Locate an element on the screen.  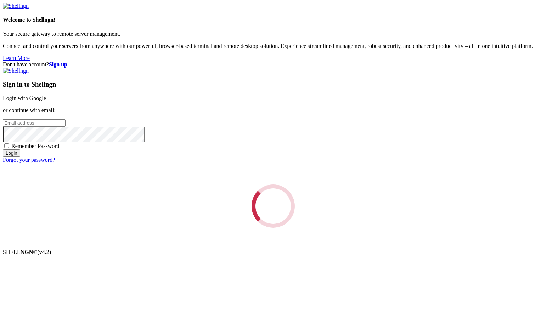
h4: Welcome to Shellngn! is located at coordinates (273, 20).